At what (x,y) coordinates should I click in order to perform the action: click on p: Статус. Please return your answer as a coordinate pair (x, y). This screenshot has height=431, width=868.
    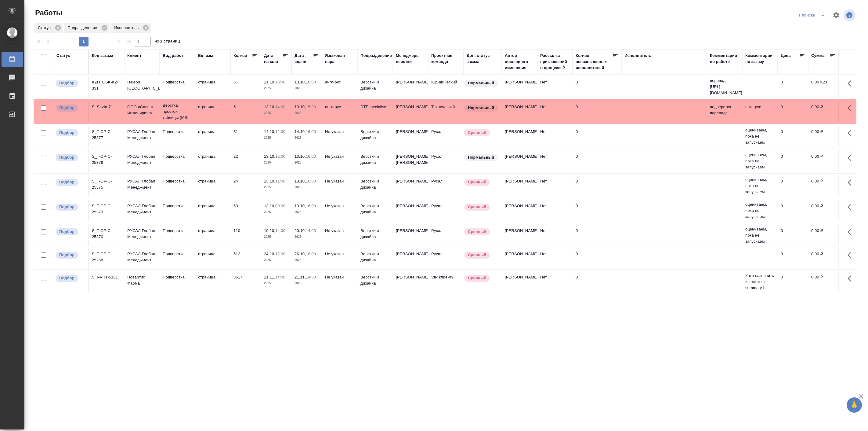
    Looking at the image, I should click on (45, 28).